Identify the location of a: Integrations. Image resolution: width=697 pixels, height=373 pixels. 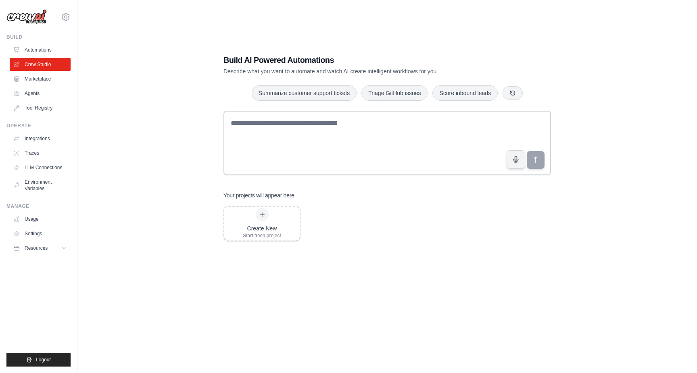
(40, 139).